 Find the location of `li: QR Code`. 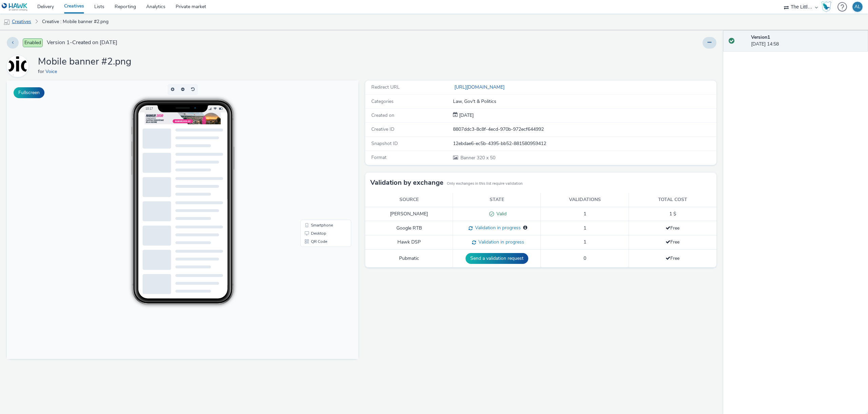

li: QR Code is located at coordinates (319, 160).